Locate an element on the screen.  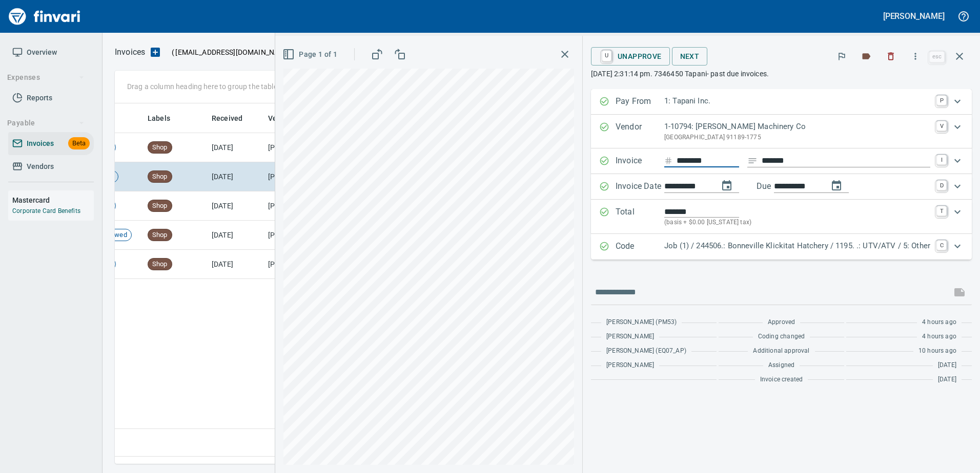
h6: Mastercard is located at coordinates (53, 200).